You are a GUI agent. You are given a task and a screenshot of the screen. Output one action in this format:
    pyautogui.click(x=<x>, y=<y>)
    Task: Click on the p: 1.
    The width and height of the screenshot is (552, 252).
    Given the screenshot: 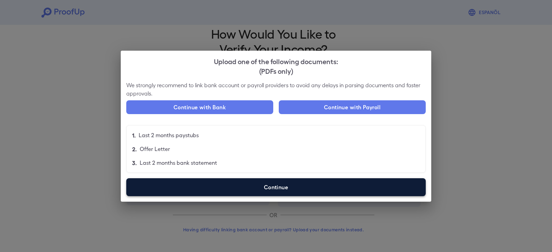 What is the action you would take?
    pyautogui.click(x=134, y=135)
    